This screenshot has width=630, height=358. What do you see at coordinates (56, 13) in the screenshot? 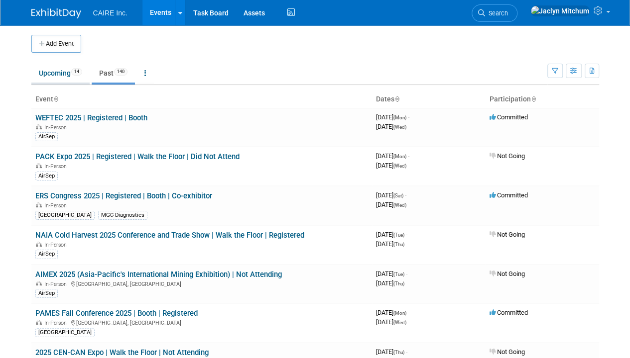
I see `img: ExhibitDay` at bounding box center [56, 13].